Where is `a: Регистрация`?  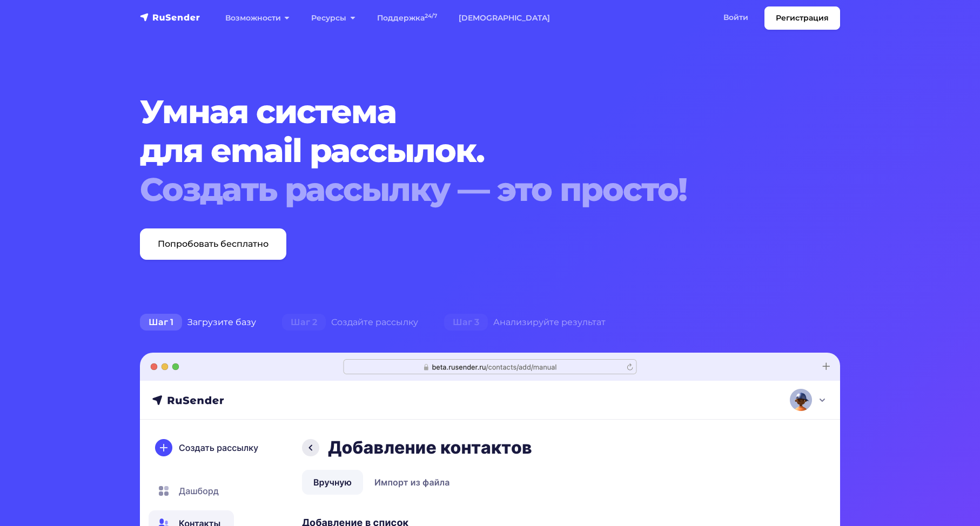 a: Регистрация is located at coordinates (802, 18).